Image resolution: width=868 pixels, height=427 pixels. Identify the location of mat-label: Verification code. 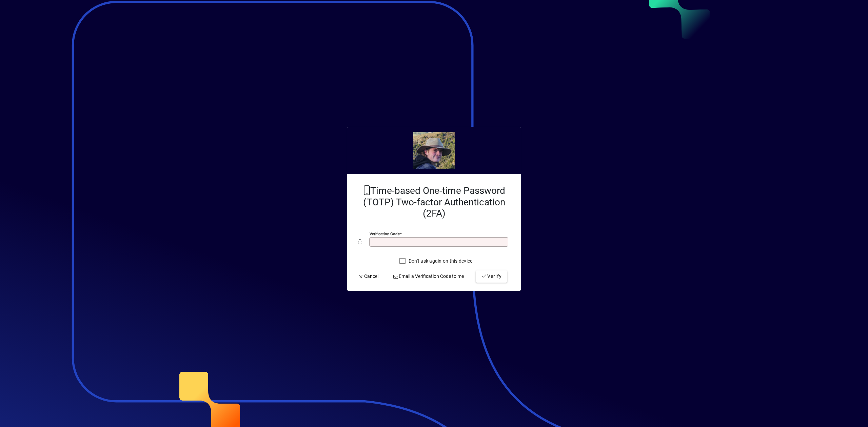
(385, 234).